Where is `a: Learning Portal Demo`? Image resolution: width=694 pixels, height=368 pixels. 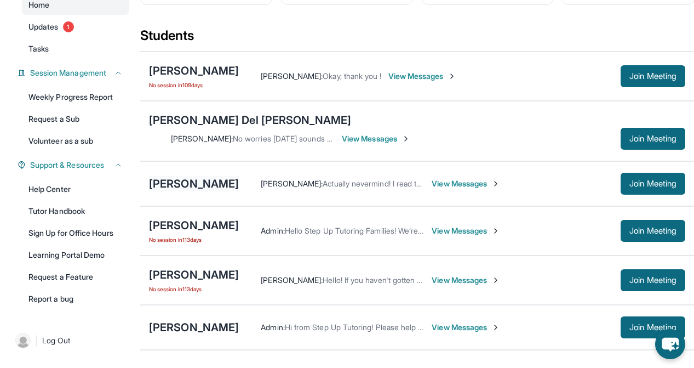
a: Learning Portal Demo is located at coordinates (76, 255).